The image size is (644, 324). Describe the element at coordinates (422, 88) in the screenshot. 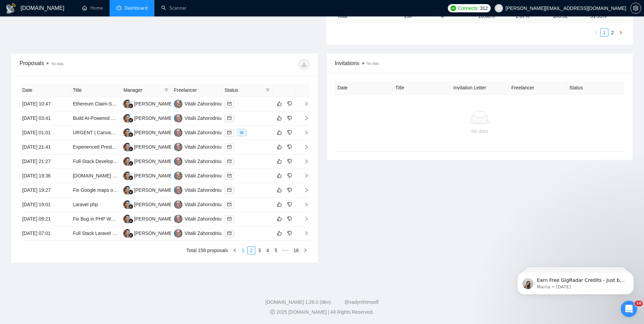

I see `th: Title` at that location.